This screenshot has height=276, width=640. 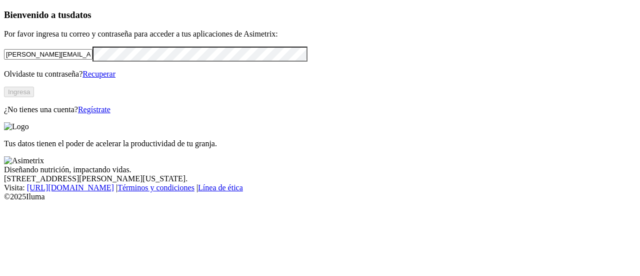 I want to click on img: Logo, so click(x=17, y=127).